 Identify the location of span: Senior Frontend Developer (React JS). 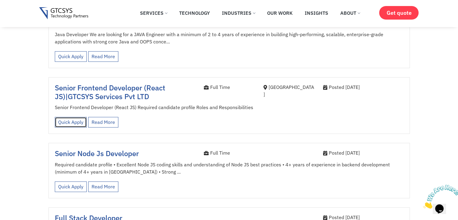
(110, 92).